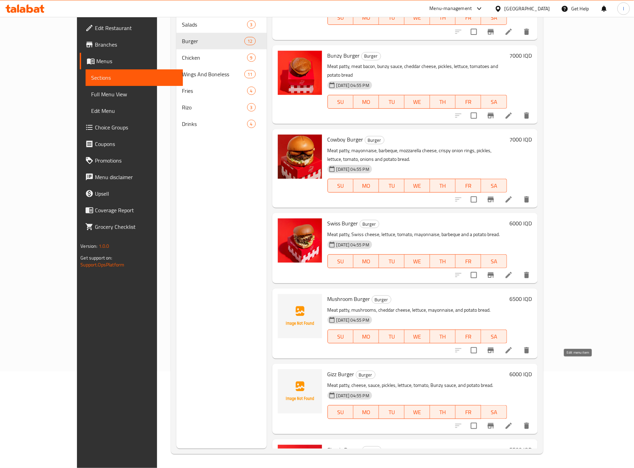  Describe the element at coordinates (251, 124) in the screenshot. I see `span: 4` at that location.